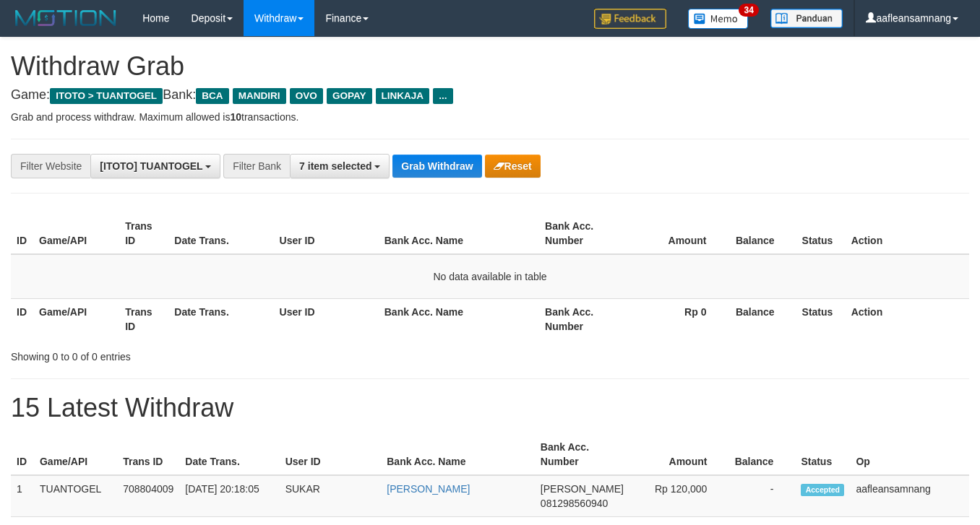  What do you see at coordinates (909, 497) in the screenshot?
I see `td: aafleansamnang` at bounding box center [909, 497].